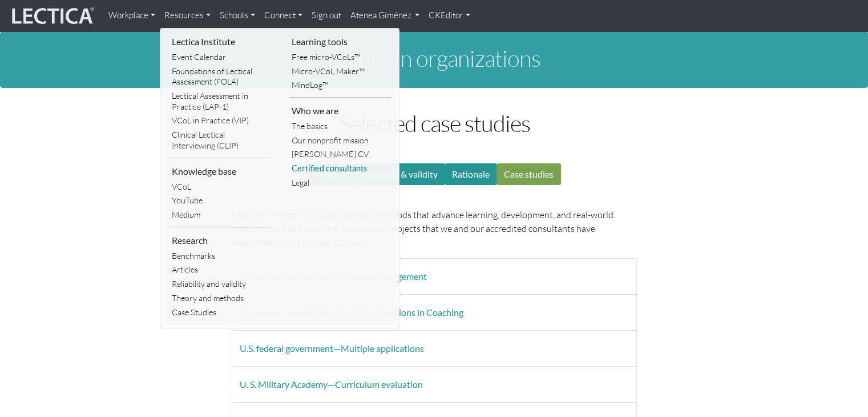 This screenshot has width=868, height=417. What do you see at coordinates (340, 111) in the screenshot?
I see `li: Who we are` at bounding box center [340, 111].